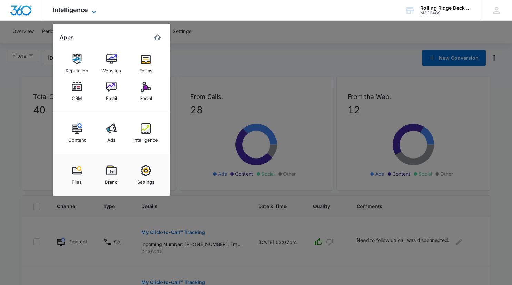 This screenshot has height=285, width=512. I want to click on div: Intelligence, so click(145, 138).